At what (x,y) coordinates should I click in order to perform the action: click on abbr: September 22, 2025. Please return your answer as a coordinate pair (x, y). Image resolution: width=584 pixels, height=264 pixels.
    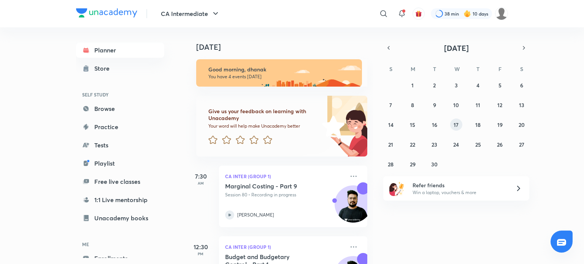
    Looking at the image, I should click on (413, 144).